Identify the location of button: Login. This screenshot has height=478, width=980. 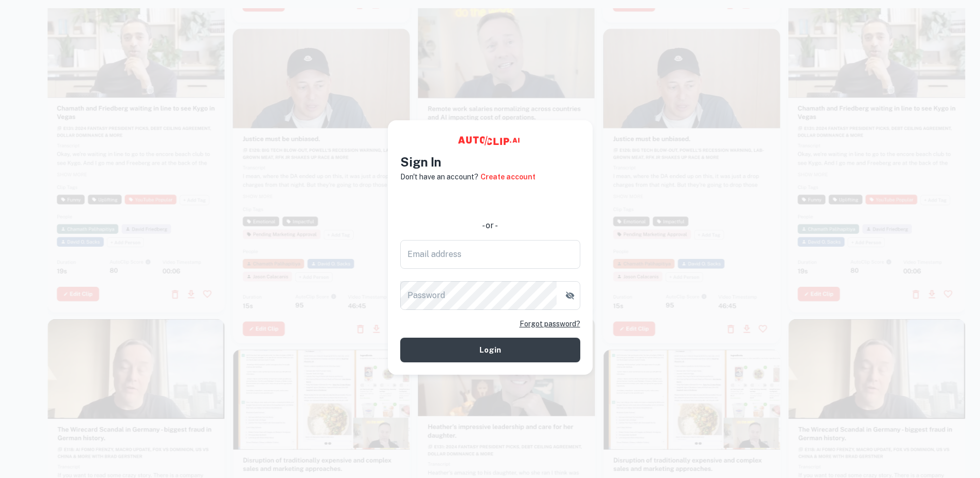
(490, 350).